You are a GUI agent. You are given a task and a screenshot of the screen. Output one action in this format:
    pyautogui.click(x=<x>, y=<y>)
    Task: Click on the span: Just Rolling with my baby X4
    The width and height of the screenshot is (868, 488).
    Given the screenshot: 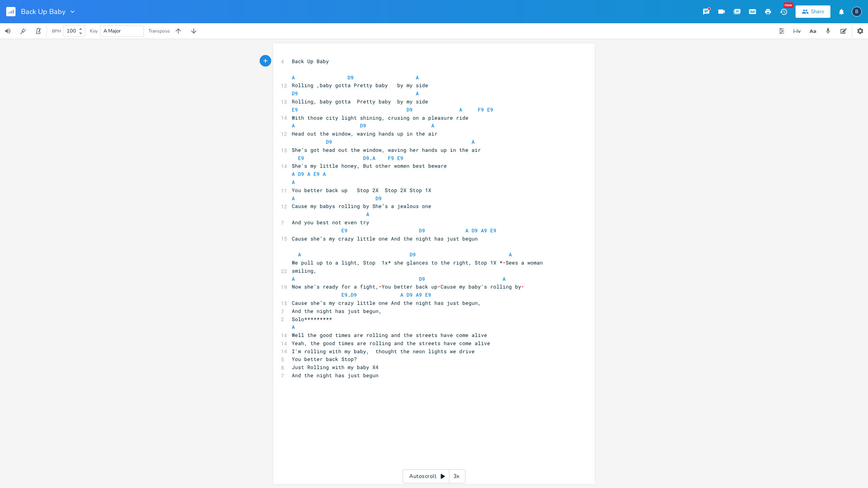 What is the action you would take?
    pyautogui.click(x=335, y=367)
    